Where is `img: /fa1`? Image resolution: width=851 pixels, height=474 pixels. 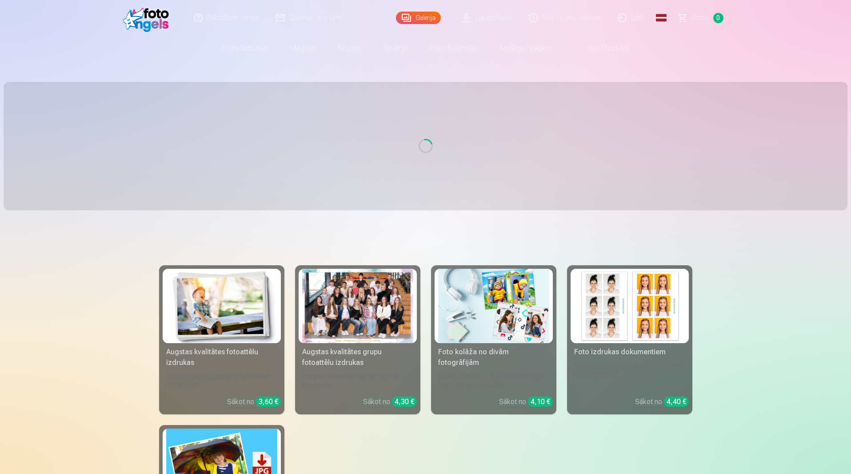
img: /fa1 is located at coordinates (148, 18).